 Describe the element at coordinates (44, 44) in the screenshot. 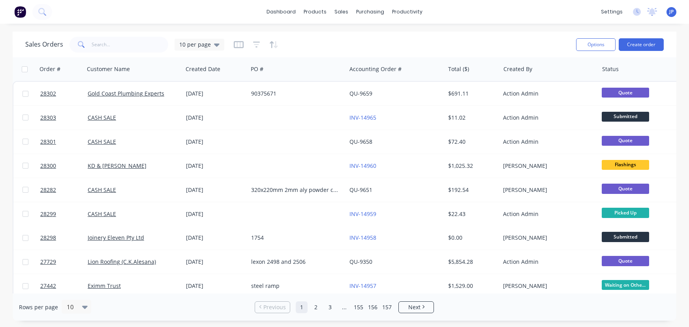

I see `h1: Sales Orders` at that location.